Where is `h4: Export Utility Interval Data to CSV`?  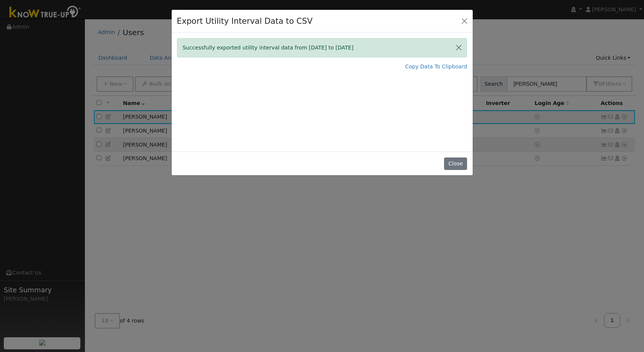
h4: Export Utility Interval Data to CSV is located at coordinates (245, 21).